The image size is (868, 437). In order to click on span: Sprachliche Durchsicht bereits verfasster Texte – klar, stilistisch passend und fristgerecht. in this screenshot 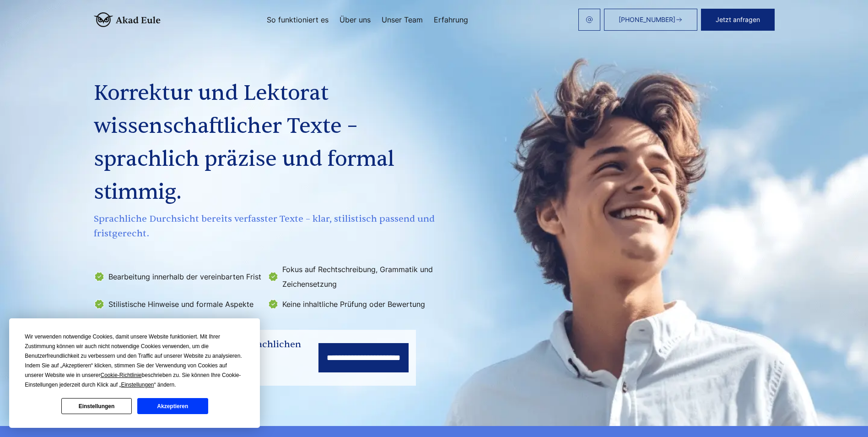, I will do `click(266, 226)`.